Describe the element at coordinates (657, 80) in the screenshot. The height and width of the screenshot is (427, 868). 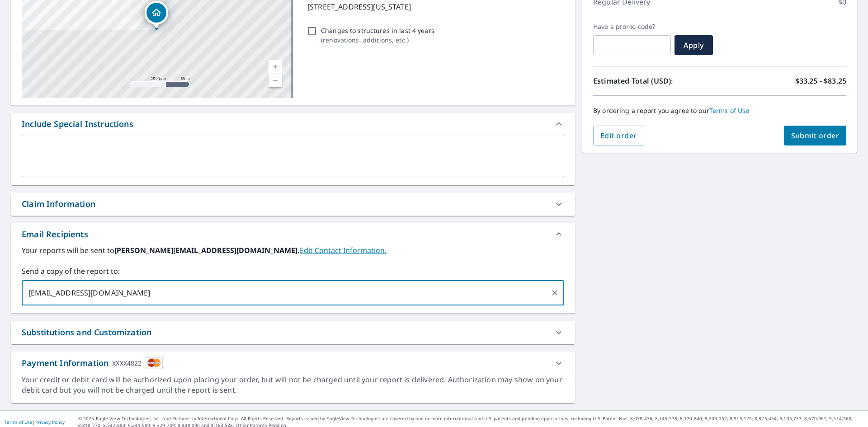
I see `p: Estimated Total (USD):` at that location.